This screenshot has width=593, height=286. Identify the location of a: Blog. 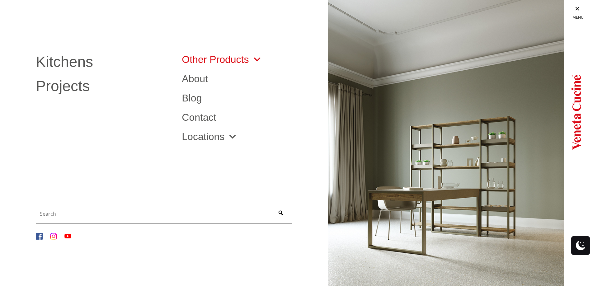
(250, 98).